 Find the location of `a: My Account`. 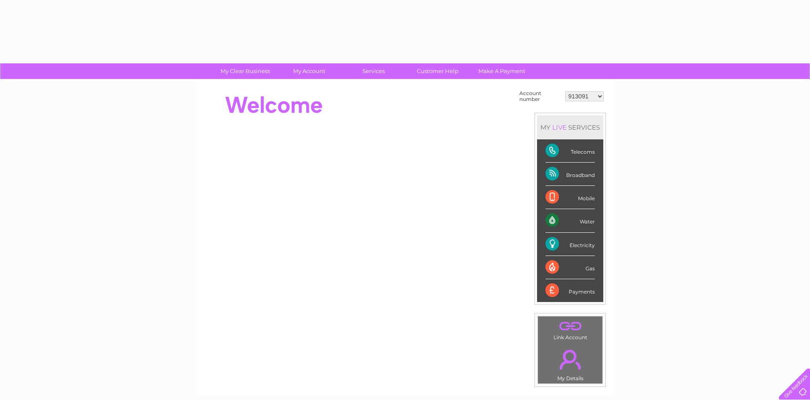

a: My Account is located at coordinates (309, 71).